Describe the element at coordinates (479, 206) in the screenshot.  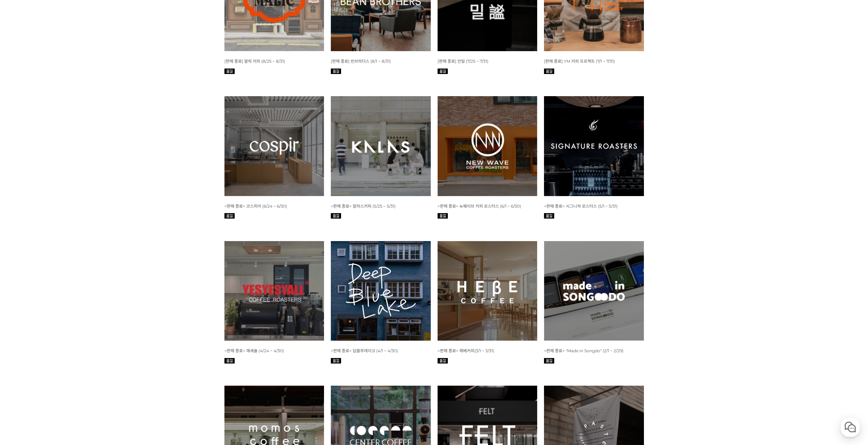
I see `a: <판매 종료> 뉴웨이브 커피 로스터스 (6/1 ~ 6/30)` at that location.